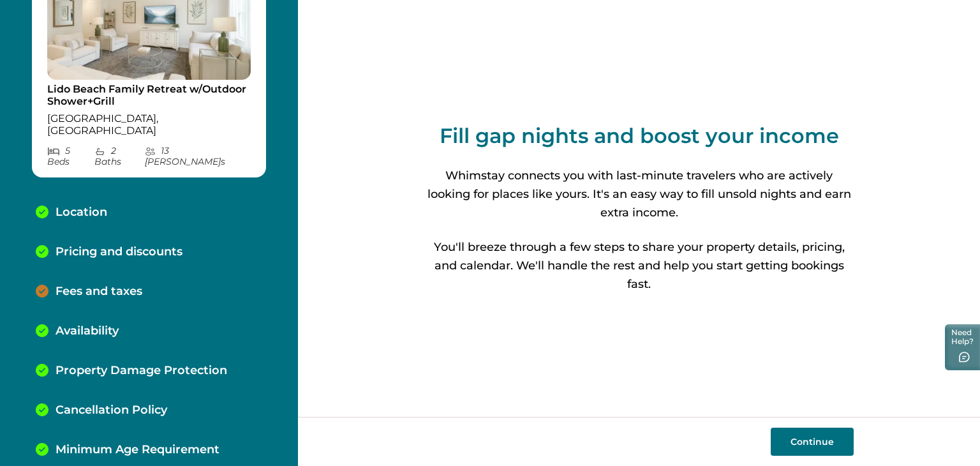 This screenshot has height=466, width=980. I want to click on p: Fees and taxes, so click(99, 291).